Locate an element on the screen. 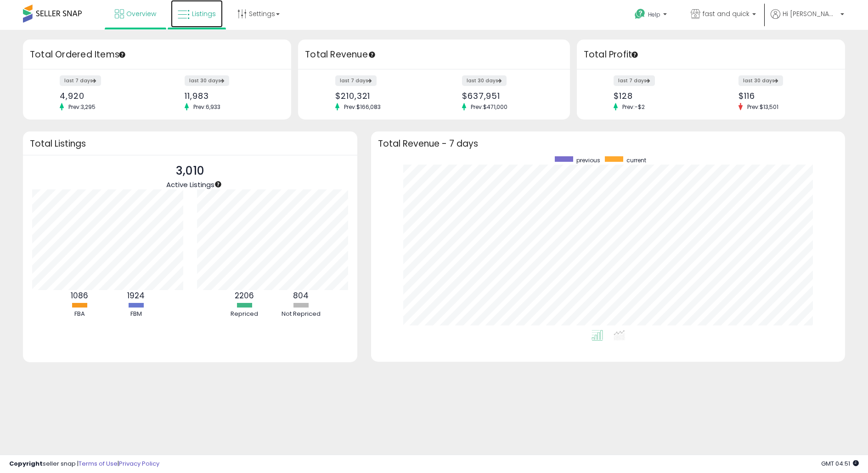 This screenshot has height=473, width=868. div: Not Repriced is located at coordinates (301, 314).